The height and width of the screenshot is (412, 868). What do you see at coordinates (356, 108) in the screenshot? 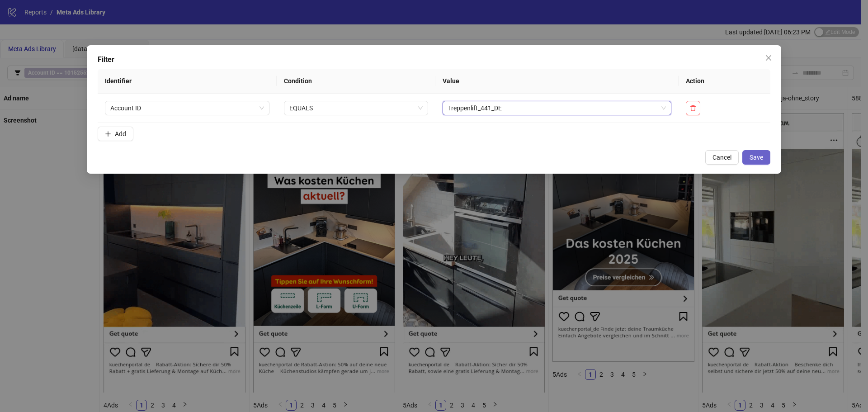
I see `span: EQUALS` at bounding box center [356, 108].